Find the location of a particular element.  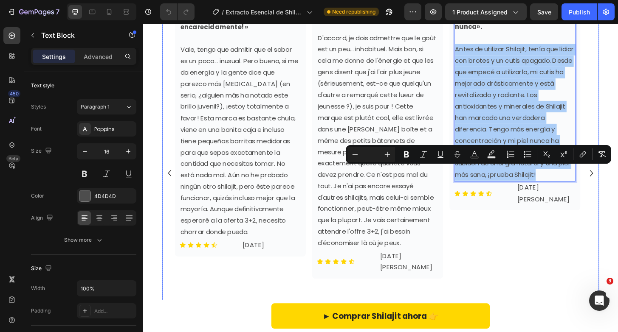

button: 7 is located at coordinates (33, 12).